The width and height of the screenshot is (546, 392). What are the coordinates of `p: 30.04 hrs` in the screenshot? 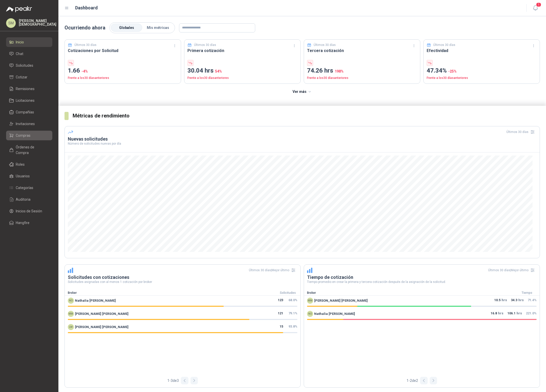 It's located at (242, 71).